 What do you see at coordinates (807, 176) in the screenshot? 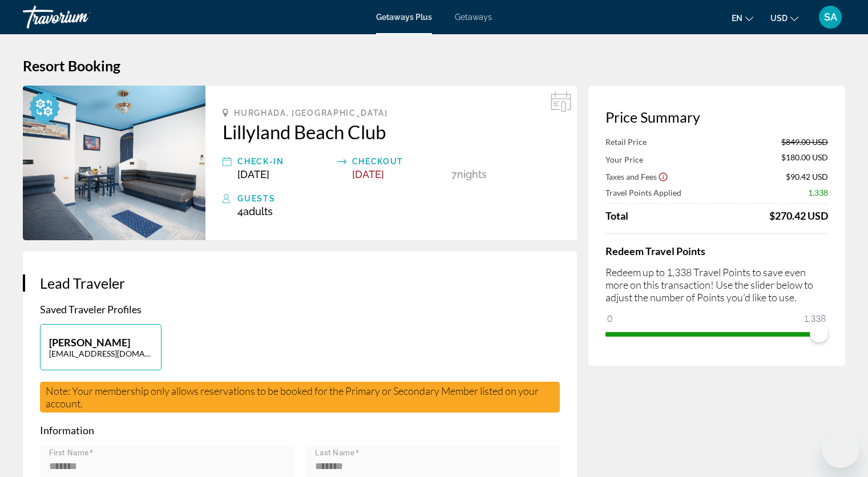
I see `span: $90.42 USD` at bounding box center [807, 176].